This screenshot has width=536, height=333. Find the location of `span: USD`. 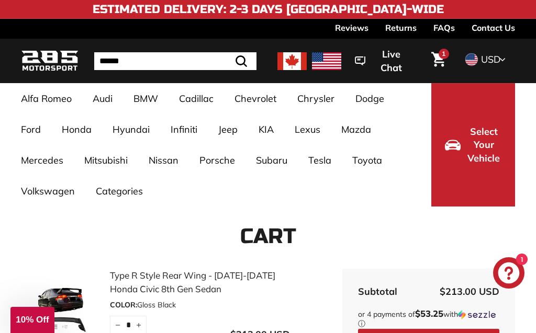

span: USD is located at coordinates (490, 59).